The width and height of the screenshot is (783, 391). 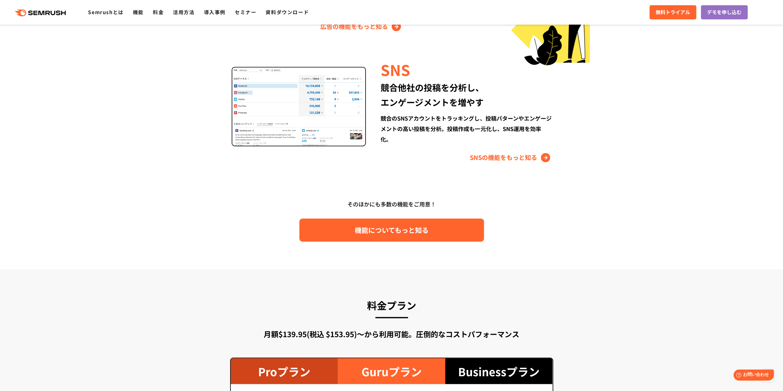 What do you see at coordinates (392, 230) in the screenshot?
I see `span: 機能についてもっと知る` at bounding box center [392, 230].